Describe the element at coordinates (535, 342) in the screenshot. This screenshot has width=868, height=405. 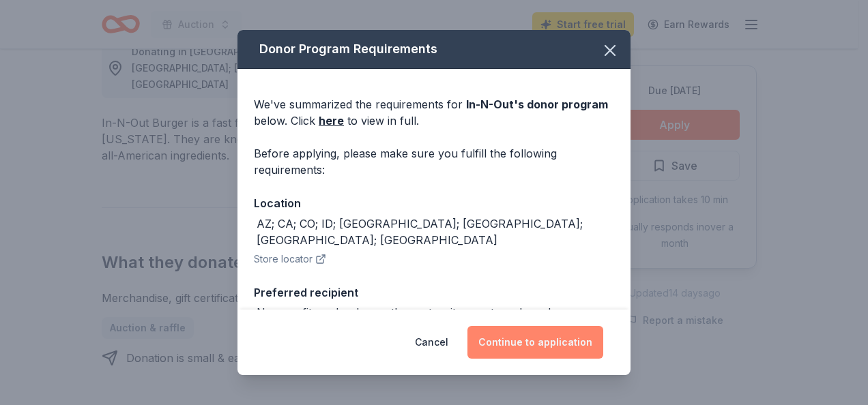
I see `button: Continue to application` at that location.